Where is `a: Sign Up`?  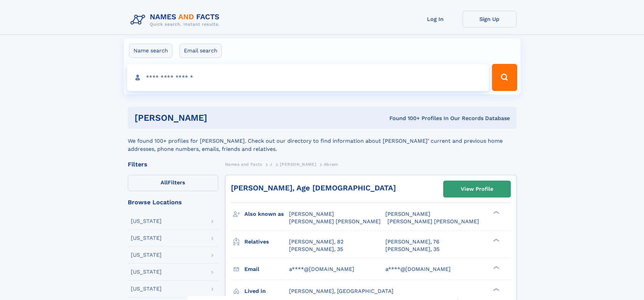 a: Sign Up is located at coordinates (490, 19).